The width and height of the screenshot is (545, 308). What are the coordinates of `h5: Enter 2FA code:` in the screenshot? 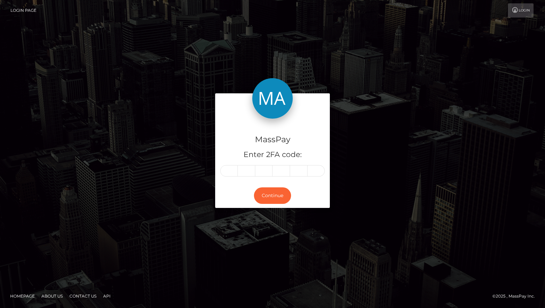 It's located at (272, 155).